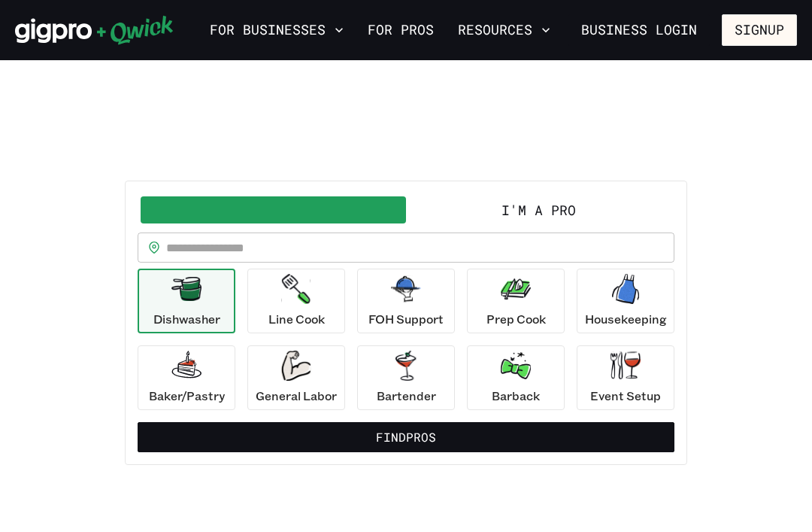 This screenshot has height=532, width=812. What do you see at coordinates (516, 301) in the screenshot?
I see `button: Prep Cook` at bounding box center [516, 301].